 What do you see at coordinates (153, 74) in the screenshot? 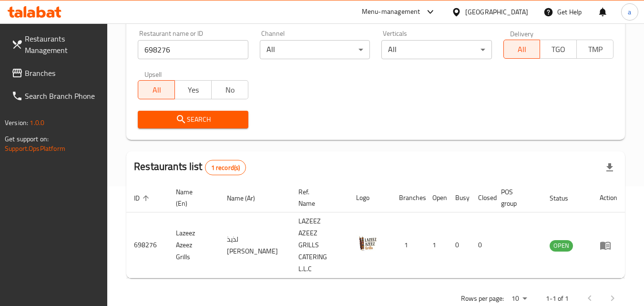
I see `label: Upsell` at bounding box center [153, 74].